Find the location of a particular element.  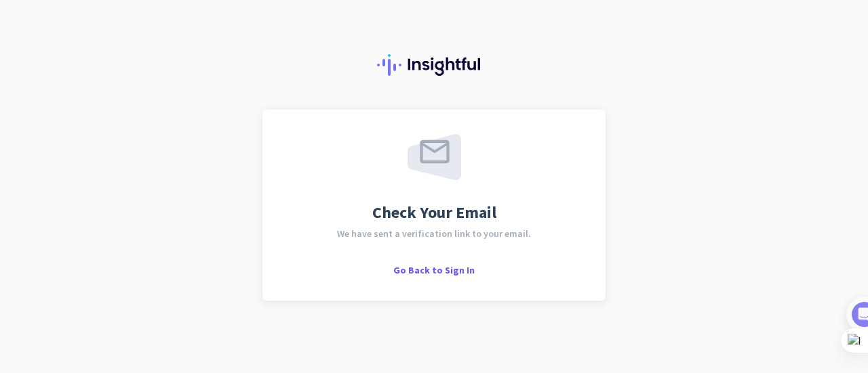

img: Insightful is located at coordinates (434, 65).